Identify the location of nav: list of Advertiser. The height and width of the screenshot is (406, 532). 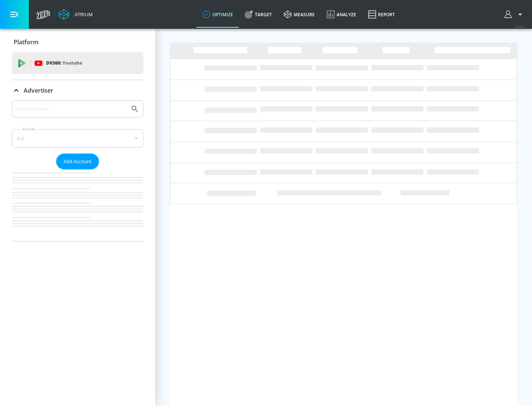
(77, 205).